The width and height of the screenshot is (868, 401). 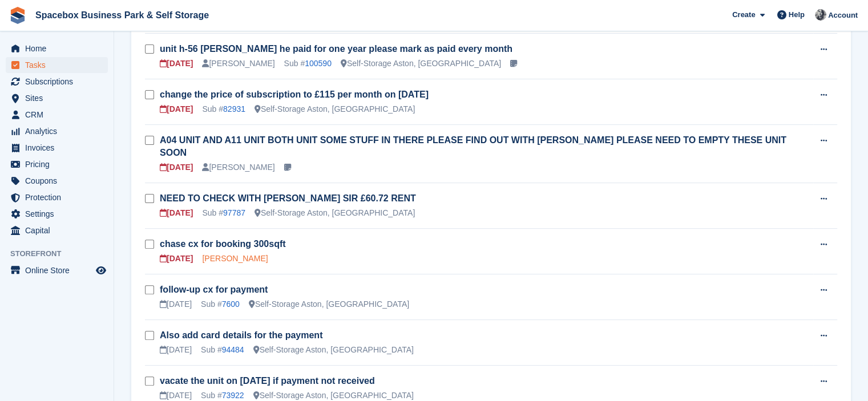 I want to click on span: Storefront, so click(x=62, y=254).